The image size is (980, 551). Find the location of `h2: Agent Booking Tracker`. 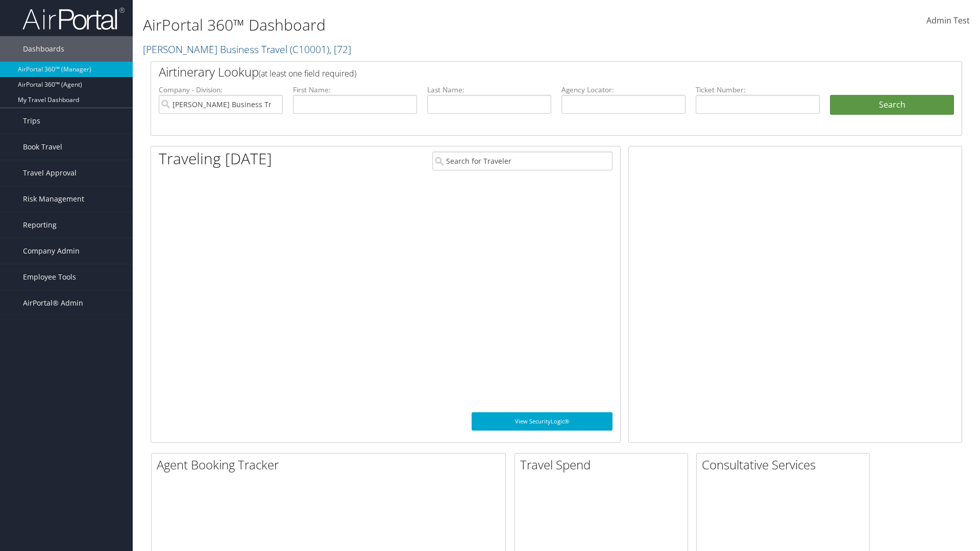

h2: Agent Booking Tracker is located at coordinates (331, 465).